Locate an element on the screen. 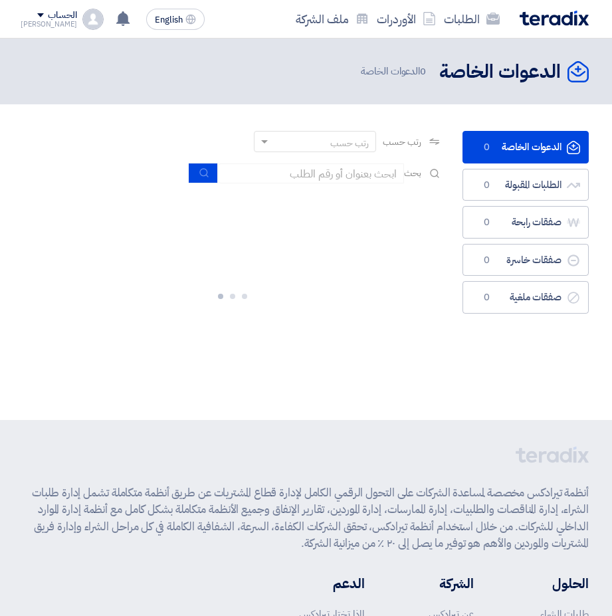 This screenshot has width=612, height=616. div: رتب حسب is located at coordinates (350, 143).